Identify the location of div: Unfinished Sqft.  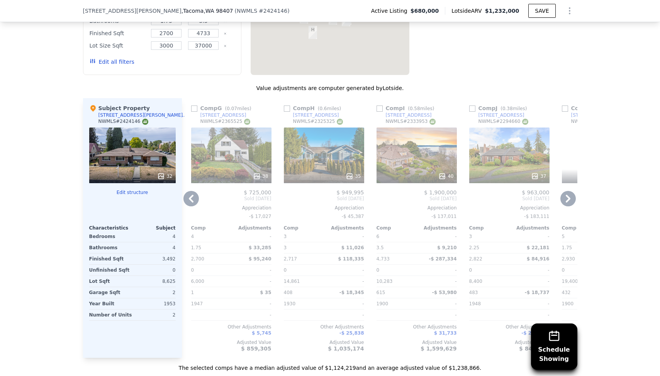
(110, 270).